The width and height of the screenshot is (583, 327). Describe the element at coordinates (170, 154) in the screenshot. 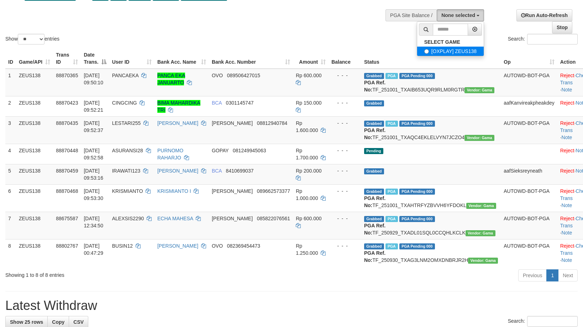

I see `a: PURNOMO RAHARJO` at that location.